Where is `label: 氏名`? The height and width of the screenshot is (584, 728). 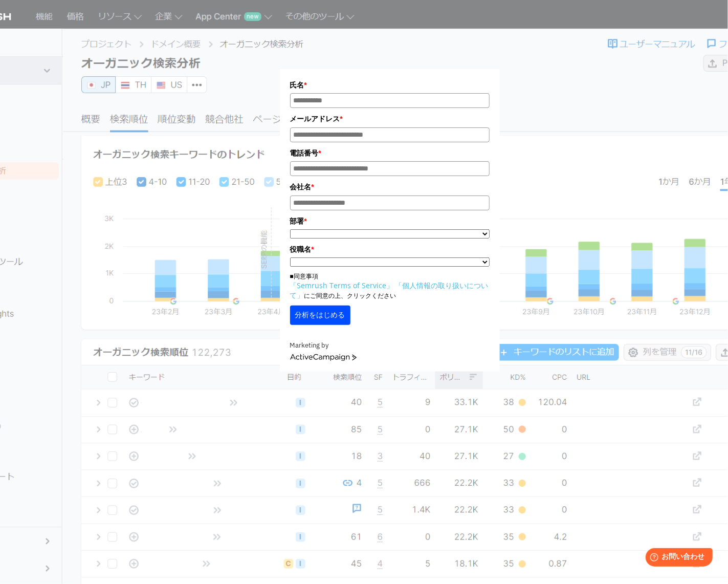
label: 氏名 is located at coordinates (390, 85).